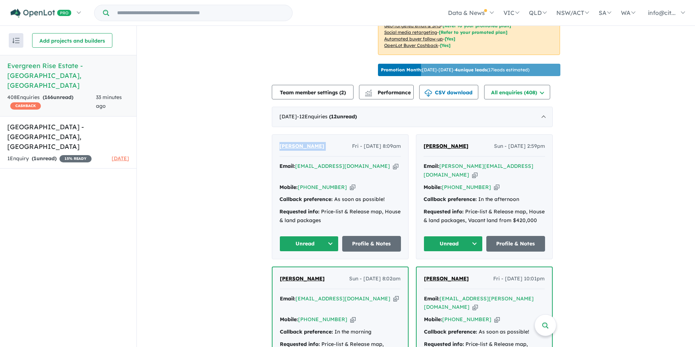  I want to click on span: 2, so click(342, 93).